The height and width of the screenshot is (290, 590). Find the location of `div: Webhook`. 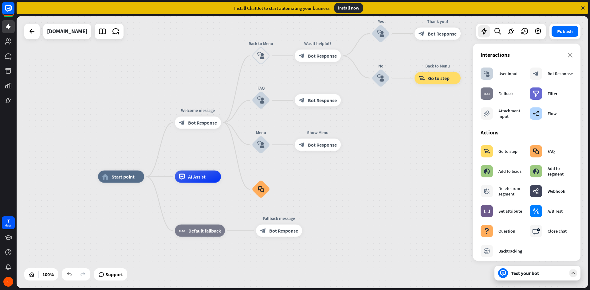

div: Webhook is located at coordinates (556, 191).